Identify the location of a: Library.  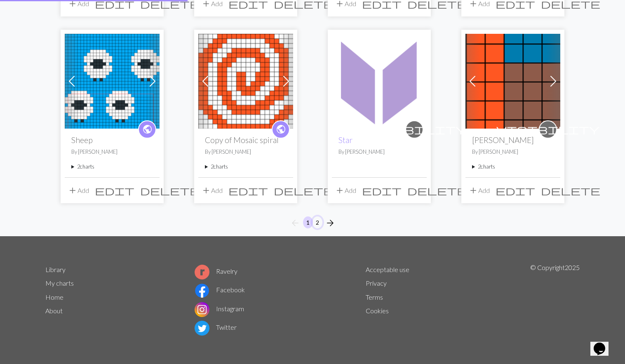
(55, 270).